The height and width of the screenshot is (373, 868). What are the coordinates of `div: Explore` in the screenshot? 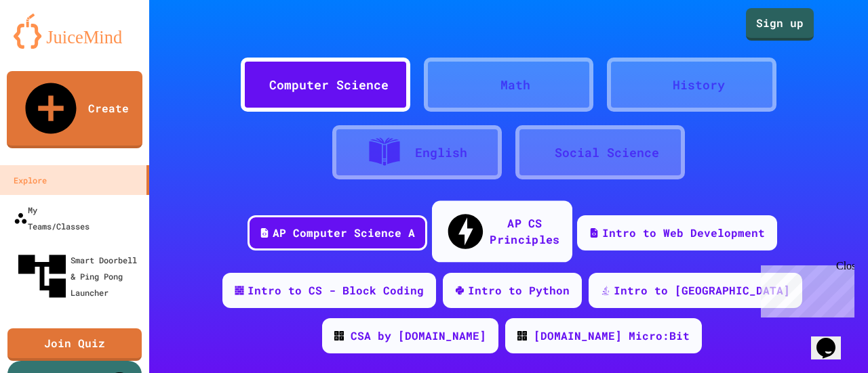 It's located at (30, 180).